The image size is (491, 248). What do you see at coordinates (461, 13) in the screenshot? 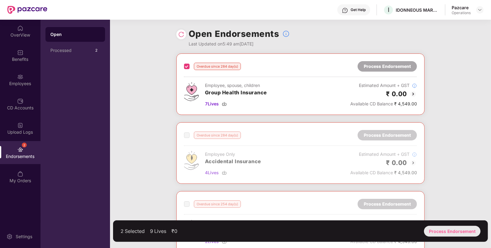
I see `div: Operations` at bounding box center [461, 13].